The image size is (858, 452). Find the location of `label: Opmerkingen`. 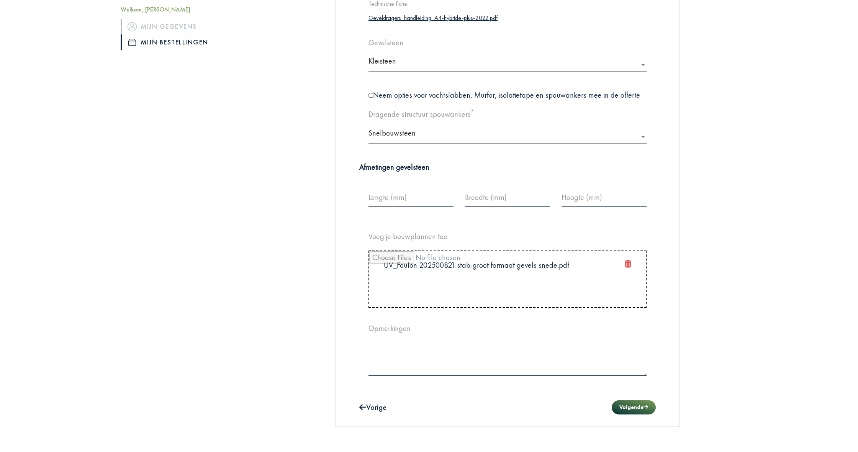

label: Opmerkingen is located at coordinates (390, 328).